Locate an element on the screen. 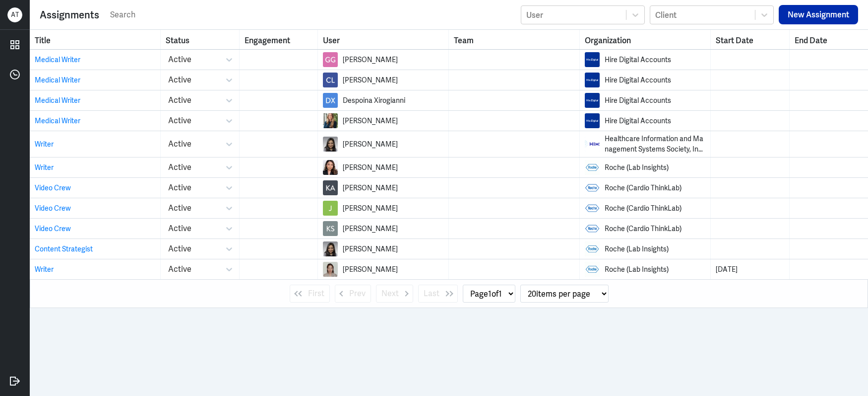  button: Next is located at coordinates (395, 293).